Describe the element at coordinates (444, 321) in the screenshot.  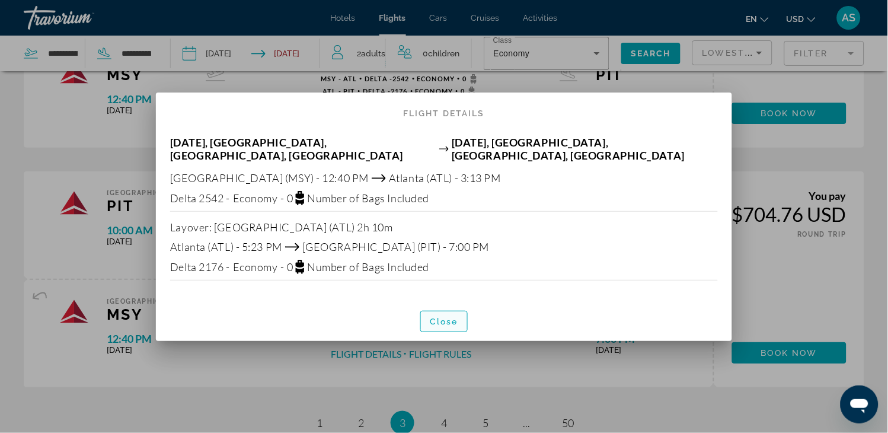
I see `button: Close` at that location.